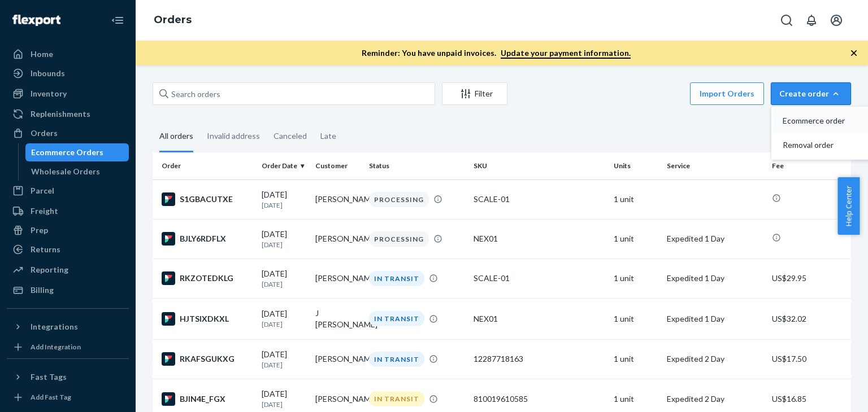 Image resolution: width=868 pixels, height=412 pixels. What do you see at coordinates (44, 211) in the screenshot?
I see `div: Freight` at bounding box center [44, 211].